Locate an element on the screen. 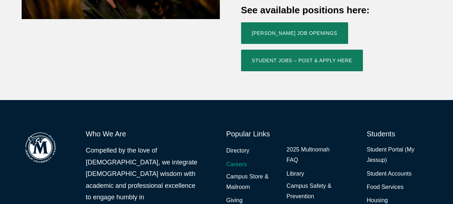  a: Student Accounts is located at coordinates (389, 174).